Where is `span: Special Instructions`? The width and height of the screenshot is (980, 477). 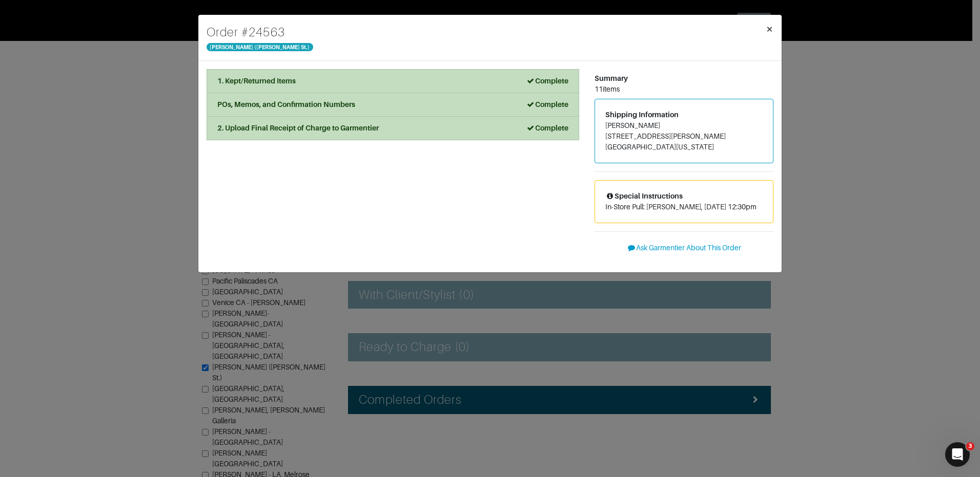
span: Special Instructions is located at coordinates (644, 196).